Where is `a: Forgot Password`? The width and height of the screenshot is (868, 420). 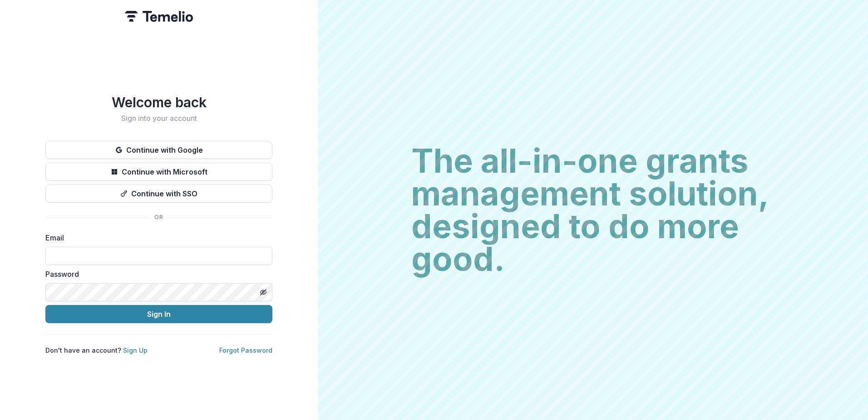
a: Forgot Password is located at coordinates (246, 350).